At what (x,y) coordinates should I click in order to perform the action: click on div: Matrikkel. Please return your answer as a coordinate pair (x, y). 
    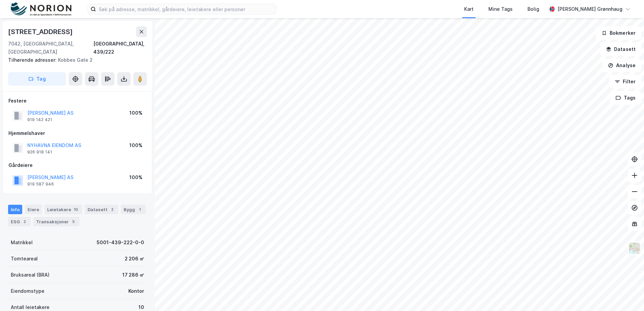
    Looking at the image, I should click on (22, 242).